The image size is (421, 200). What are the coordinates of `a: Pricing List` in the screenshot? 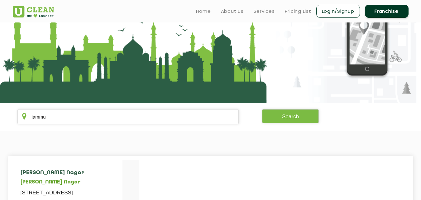 It's located at (298, 11).